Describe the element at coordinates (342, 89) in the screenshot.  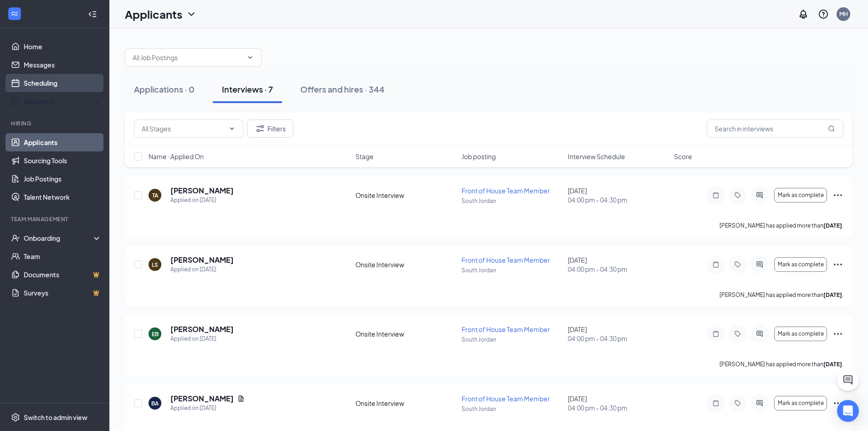
I see `div: Offers and hires · 344` at that location.